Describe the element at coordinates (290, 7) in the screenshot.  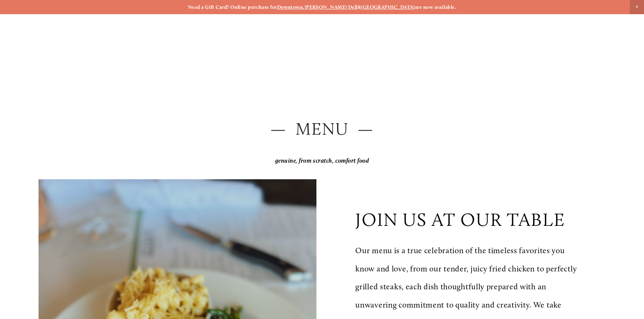
I see `strong: Downtown` at that location.